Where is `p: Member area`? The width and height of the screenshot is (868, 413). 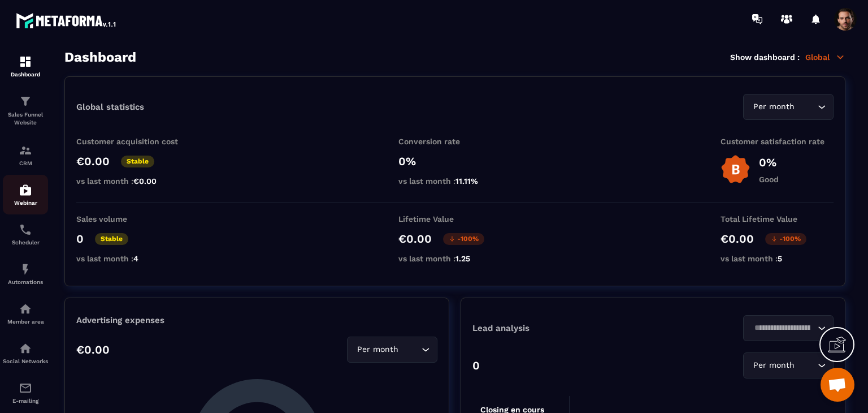
p: Member area is located at coordinates (25, 321).